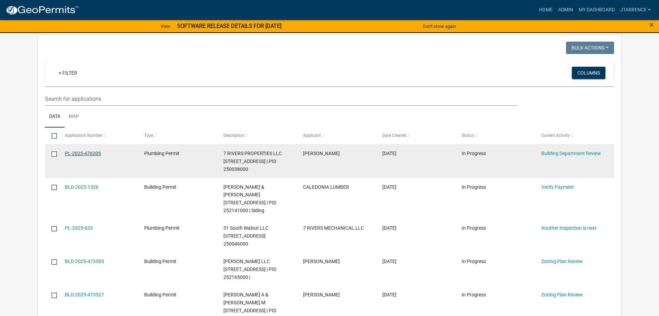  Describe the element at coordinates (590, 48) in the screenshot. I see `button: Bulk Actions` at that location.